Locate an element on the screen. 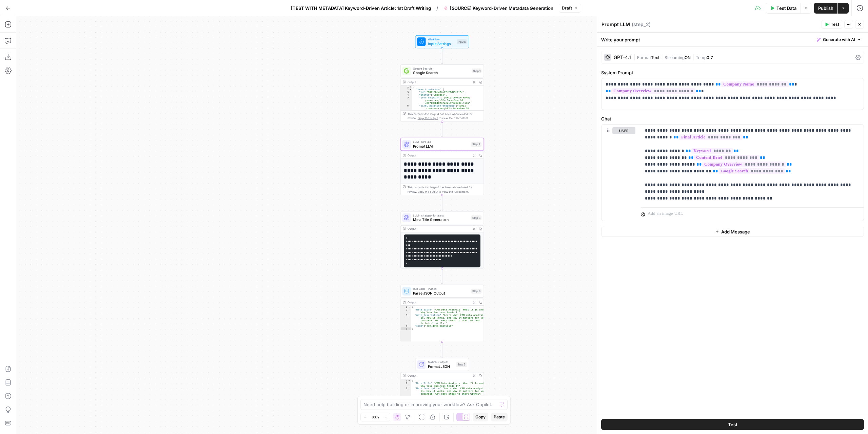 This screenshot has height=434, width=868. span: Copy is located at coordinates (481, 417).